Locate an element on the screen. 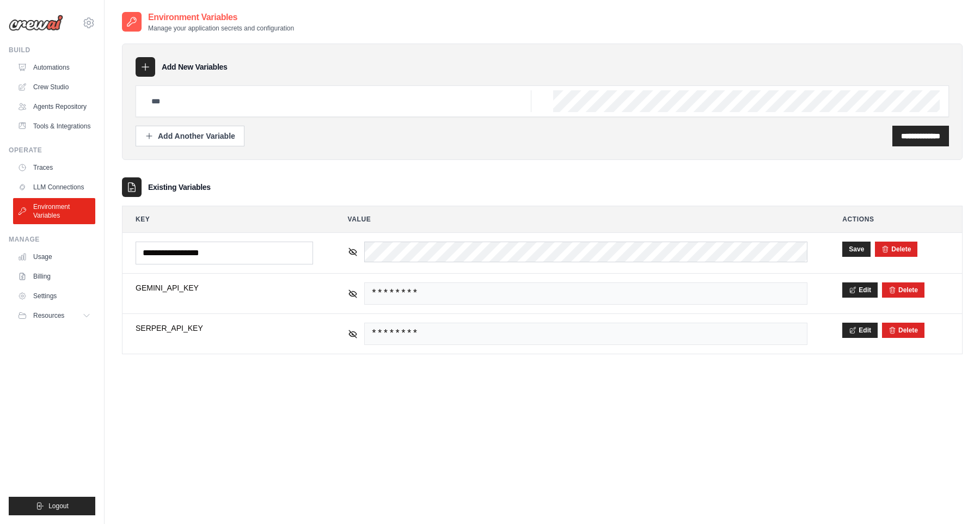 The image size is (980, 524). th: Value is located at coordinates (578, 219).